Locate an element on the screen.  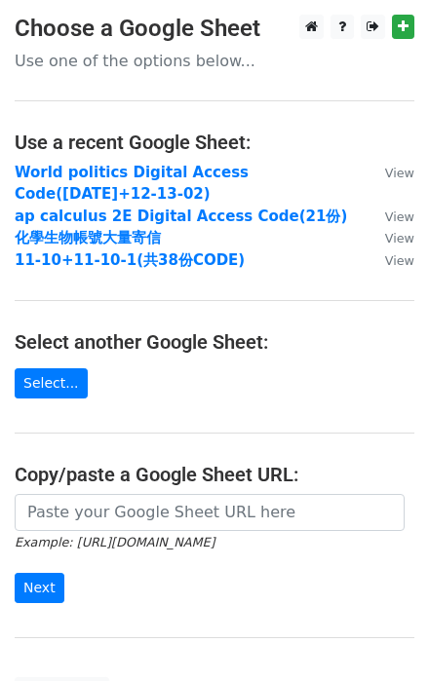
input: Paste your Google Sheet URL here is located at coordinates (209, 513).